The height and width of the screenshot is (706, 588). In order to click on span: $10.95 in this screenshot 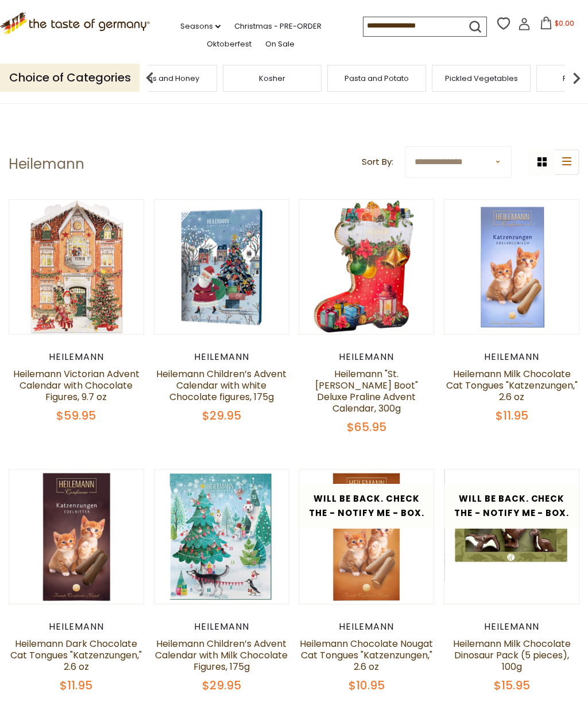, I will do `click(366, 685)`.